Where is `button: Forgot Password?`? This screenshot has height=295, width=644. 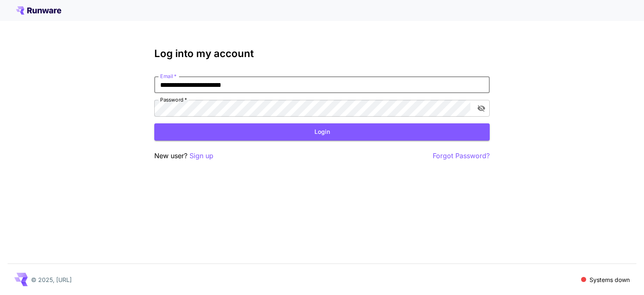 button: Forgot Password? is located at coordinates (461, 156).